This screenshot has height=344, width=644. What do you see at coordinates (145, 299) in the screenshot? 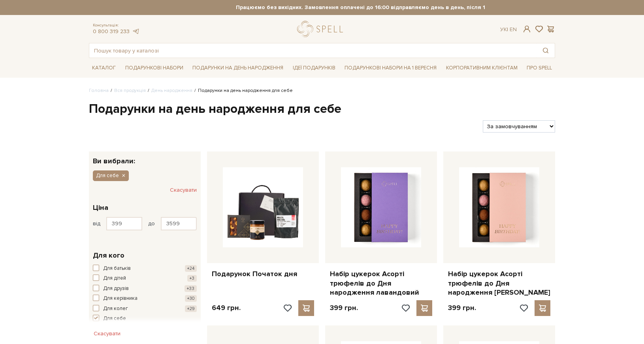
I see `button: Для керівника +30` at bounding box center [145, 299].